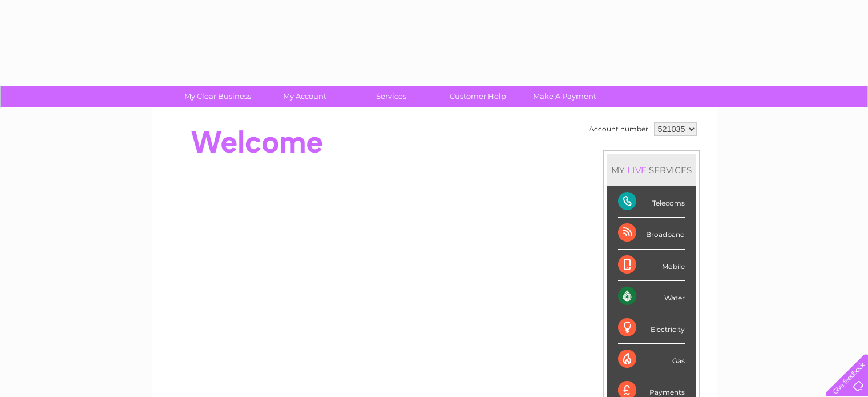 The height and width of the screenshot is (397, 868). Describe the element at coordinates (651, 360) in the screenshot. I see `div: Gas` at that location.